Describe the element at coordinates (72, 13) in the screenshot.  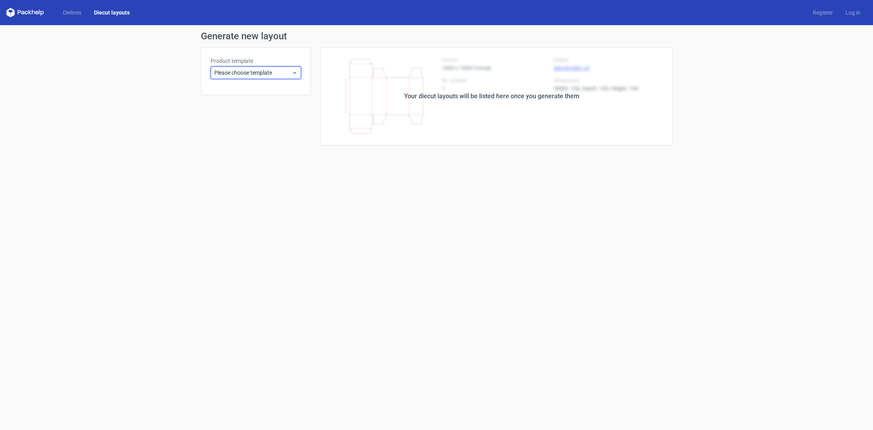
I see `a: Dielines` at that location.